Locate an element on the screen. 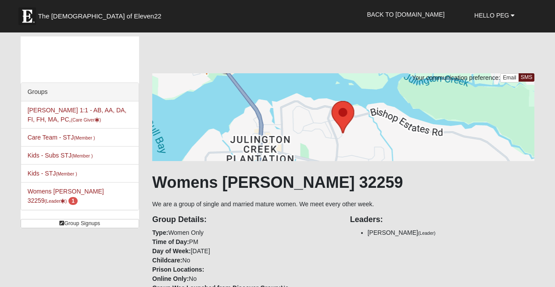 The image size is (555, 287). img: Eleven22 logo is located at coordinates (27, 16).